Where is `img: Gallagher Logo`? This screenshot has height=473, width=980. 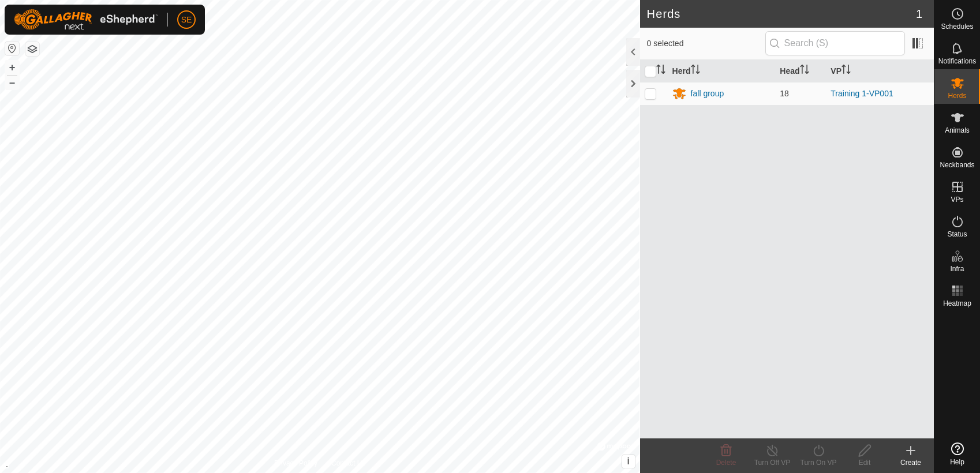
img: Gallagher Logo is located at coordinates (86, 20).